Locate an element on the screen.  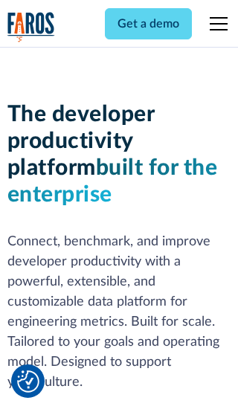
button: Cookie Settings is located at coordinates (28, 382).